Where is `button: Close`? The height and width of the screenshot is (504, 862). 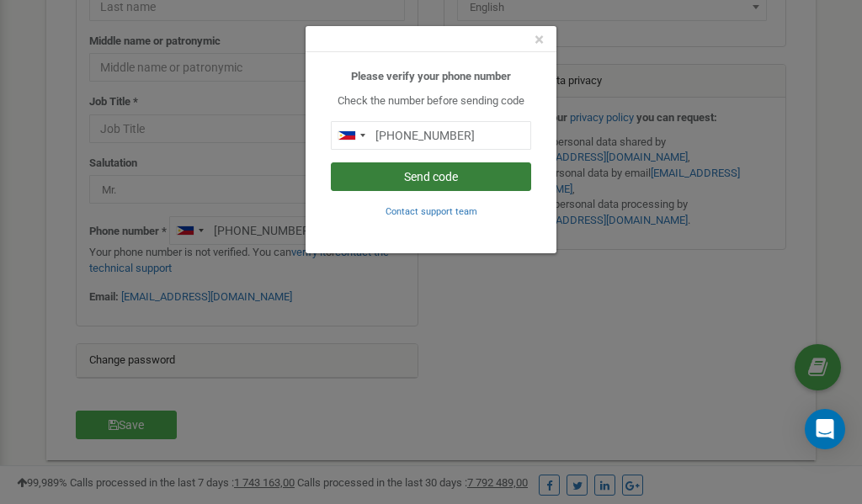
button: Close is located at coordinates (539, 39).